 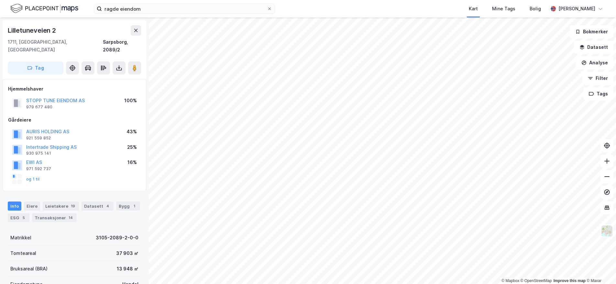 What do you see at coordinates (54, 218) in the screenshot?
I see `div: Transaksjoner` at bounding box center [54, 218].